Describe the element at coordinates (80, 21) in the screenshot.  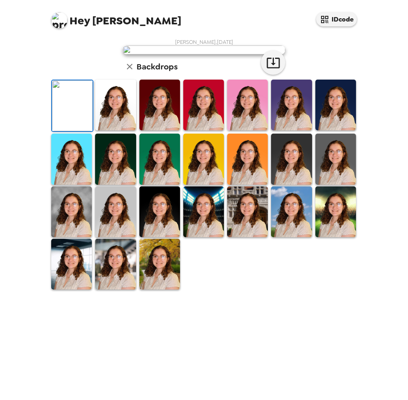
I see `span: Hey` at that location.